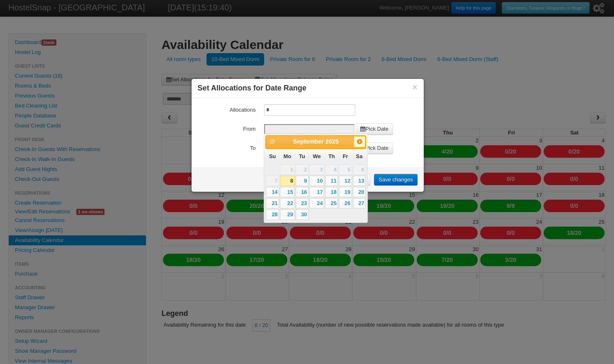 The height and width of the screenshot is (364, 614). I want to click on a: 8, so click(287, 181).